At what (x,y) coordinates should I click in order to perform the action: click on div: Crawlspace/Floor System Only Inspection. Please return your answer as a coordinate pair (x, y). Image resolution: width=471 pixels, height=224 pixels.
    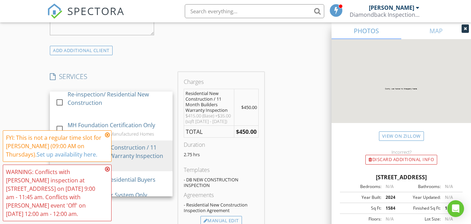
    Looking at the image, I should click on (117, 199).